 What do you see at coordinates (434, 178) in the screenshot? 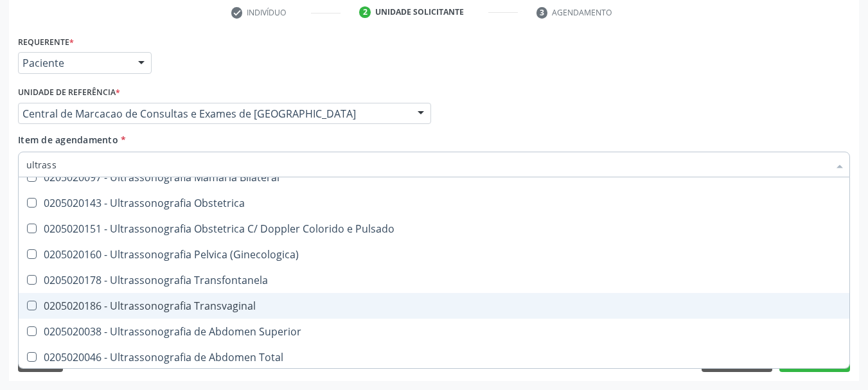
I see `div: 0205020097 - Ultrassonografia Mamaria Bilateral` at bounding box center [434, 178].